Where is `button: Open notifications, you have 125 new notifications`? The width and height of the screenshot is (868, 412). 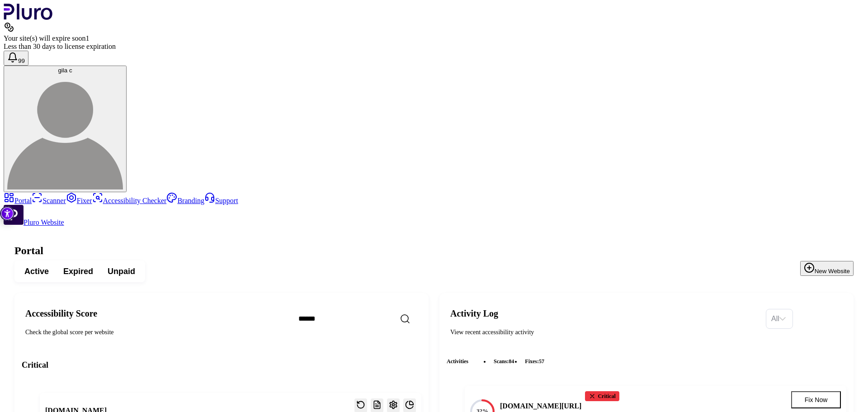 button: Open notifications, you have 125 new notifications is located at coordinates (16, 58).